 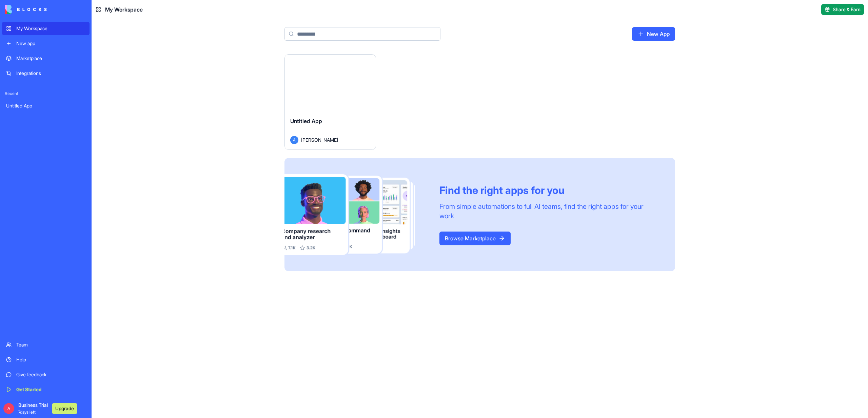 I want to click on a: Upgrade, so click(x=64, y=409).